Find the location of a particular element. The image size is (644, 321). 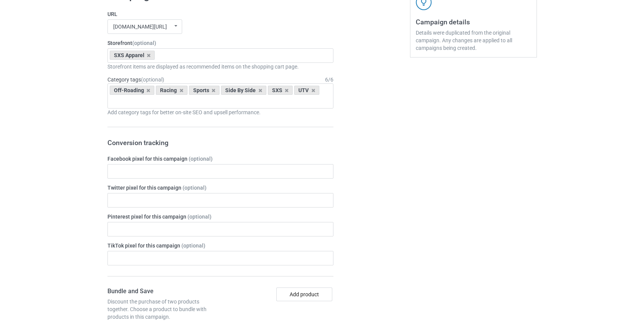

label: TikTok pixel for this campaign is located at coordinates (221, 245).